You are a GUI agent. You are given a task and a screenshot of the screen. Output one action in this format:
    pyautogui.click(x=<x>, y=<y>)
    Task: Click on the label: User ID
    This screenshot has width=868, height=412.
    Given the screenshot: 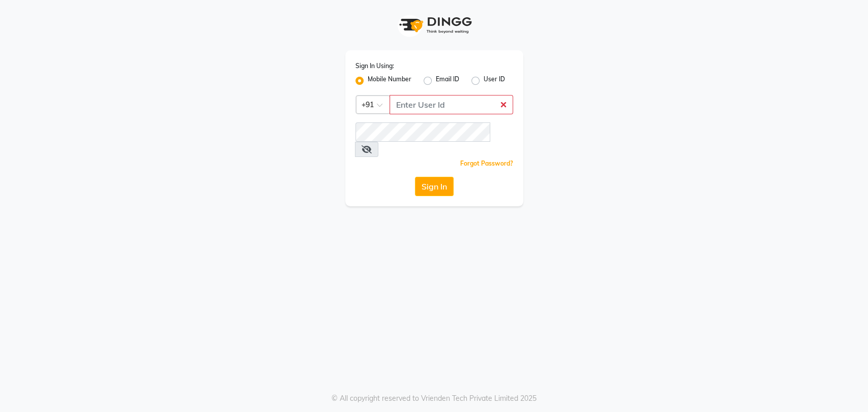 What is the action you would take?
    pyautogui.click(x=495, y=80)
    